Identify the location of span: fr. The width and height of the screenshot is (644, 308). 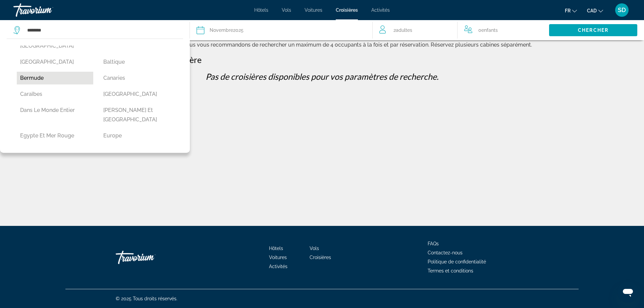
(568, 11).